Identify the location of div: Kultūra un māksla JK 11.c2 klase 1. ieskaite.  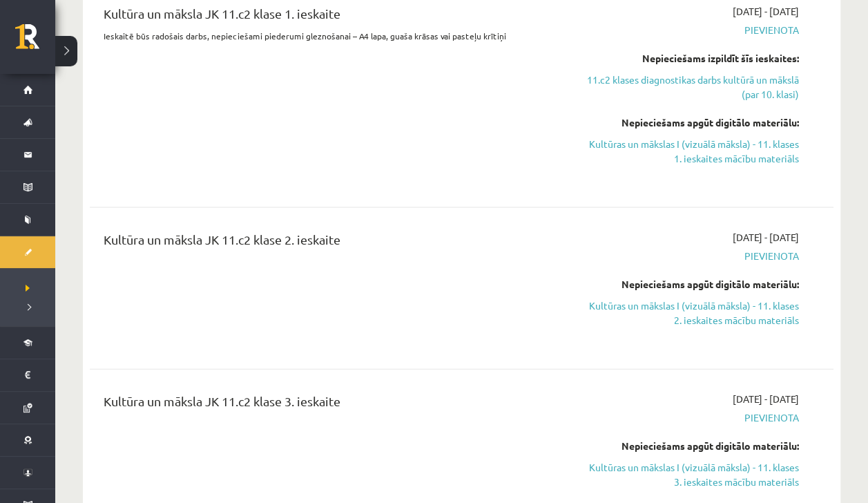
(332, 16).